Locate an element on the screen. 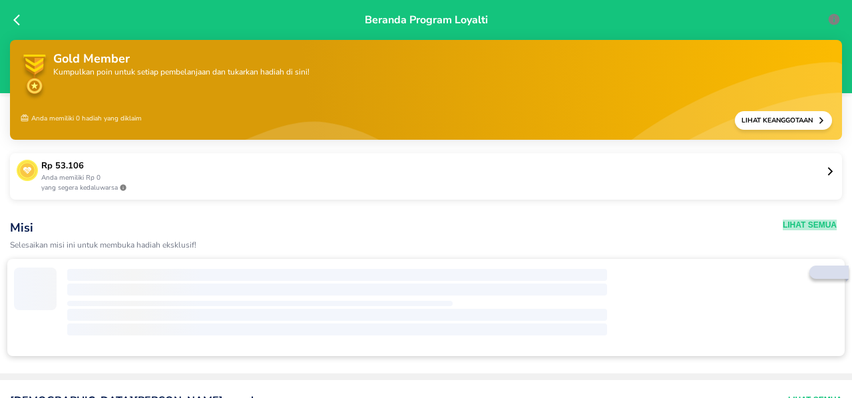 The height and width of the screenshot is (398, 852). p: yang segera kedaluwarsa is located at coordinates (433, 188).